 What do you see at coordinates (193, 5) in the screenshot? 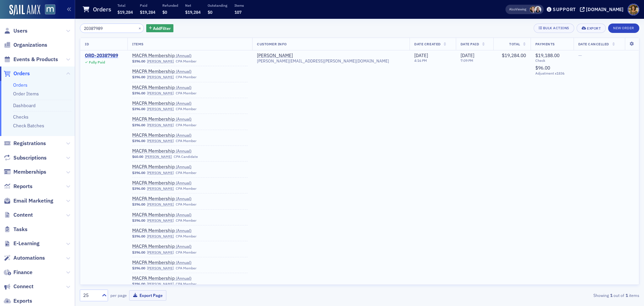
I see `p: Net` at bounding box center [193, 5].